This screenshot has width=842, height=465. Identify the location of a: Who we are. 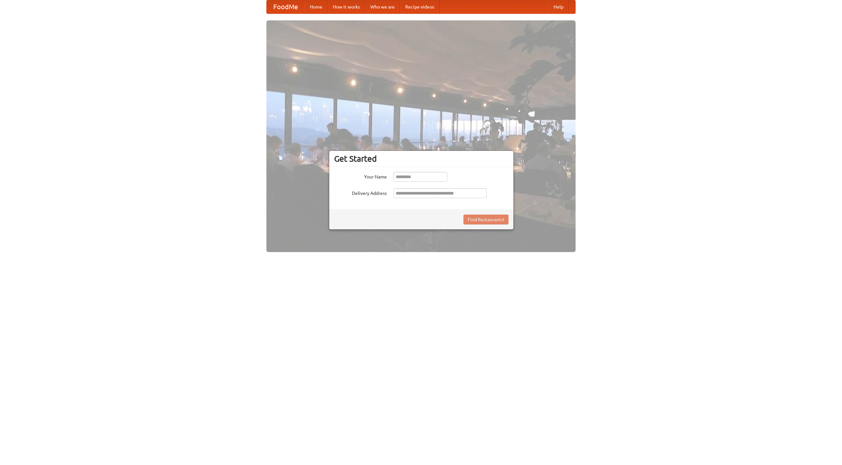
(383, 7).